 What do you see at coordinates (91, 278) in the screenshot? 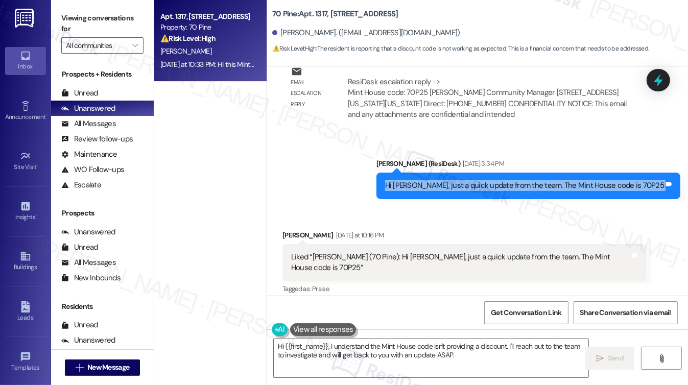
I see `div: New Inbounds` at bounding box center [91, 278].